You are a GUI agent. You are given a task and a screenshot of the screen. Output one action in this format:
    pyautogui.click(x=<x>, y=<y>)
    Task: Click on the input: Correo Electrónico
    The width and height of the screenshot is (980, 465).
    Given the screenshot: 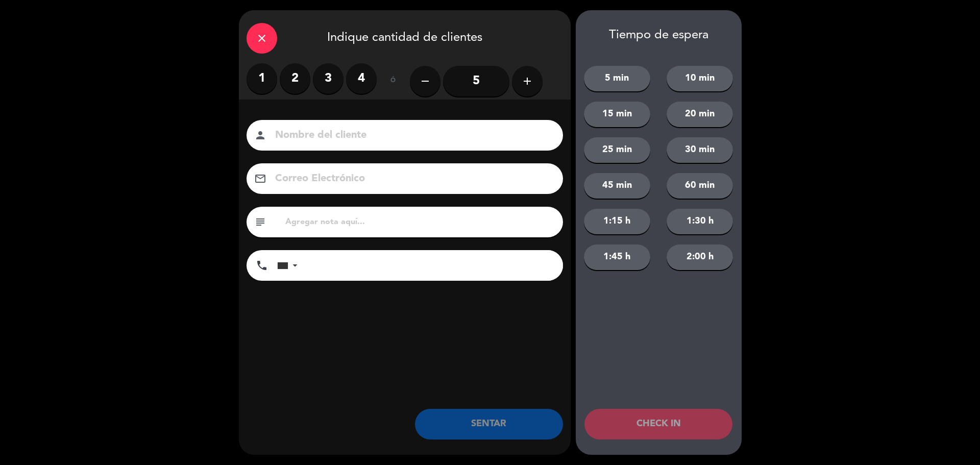 What is the action you would take?
    pyautogui.click(x=411, y=179)
    